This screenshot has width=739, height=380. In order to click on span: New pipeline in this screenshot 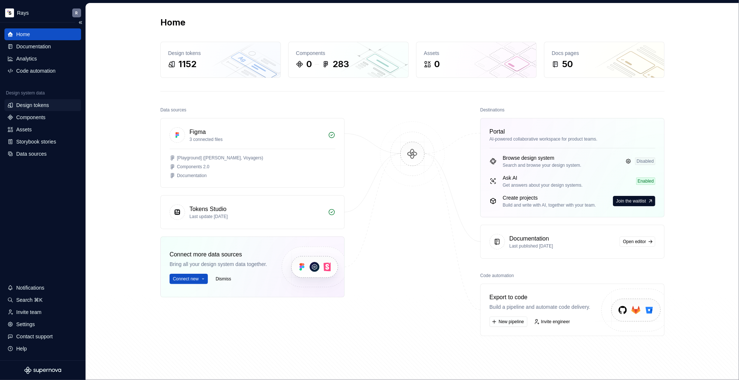, I will do `click(512, 322)`.